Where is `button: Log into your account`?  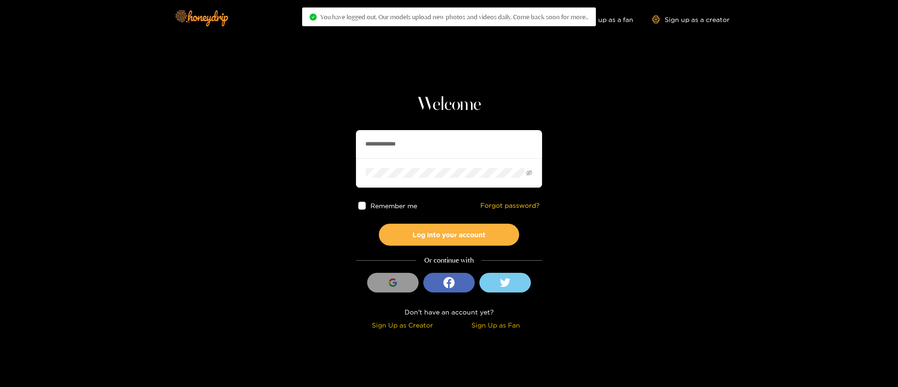 button: Log into your account is located at coordinates (449, 234).